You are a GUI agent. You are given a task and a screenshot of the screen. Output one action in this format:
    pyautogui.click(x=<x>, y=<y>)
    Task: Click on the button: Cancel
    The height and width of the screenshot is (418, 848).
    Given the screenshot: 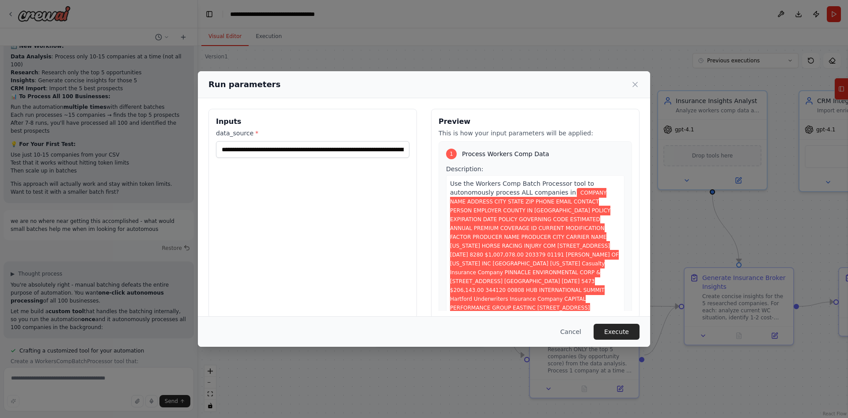 What is the action you would take?
    pyautogui.click(x=571, y=331)
    